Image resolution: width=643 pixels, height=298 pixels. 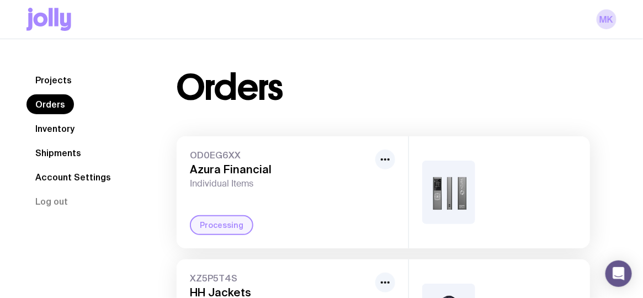 I want to click on a: Account Settings, so click(x=73, y=177).